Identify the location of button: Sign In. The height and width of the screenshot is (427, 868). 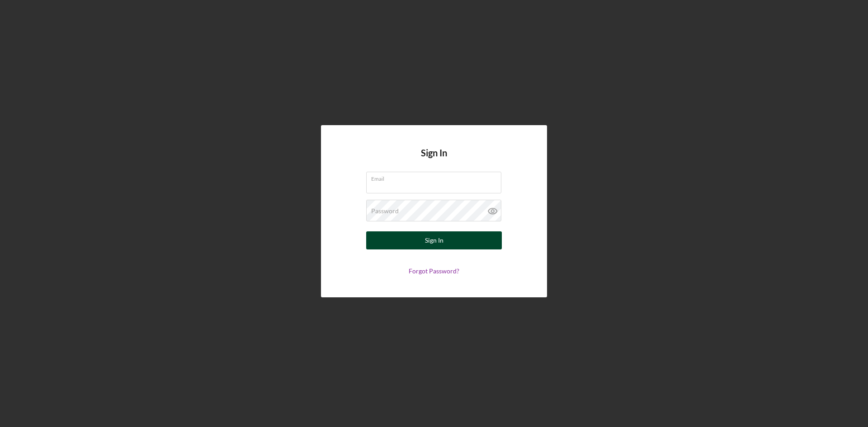
(434, 240).